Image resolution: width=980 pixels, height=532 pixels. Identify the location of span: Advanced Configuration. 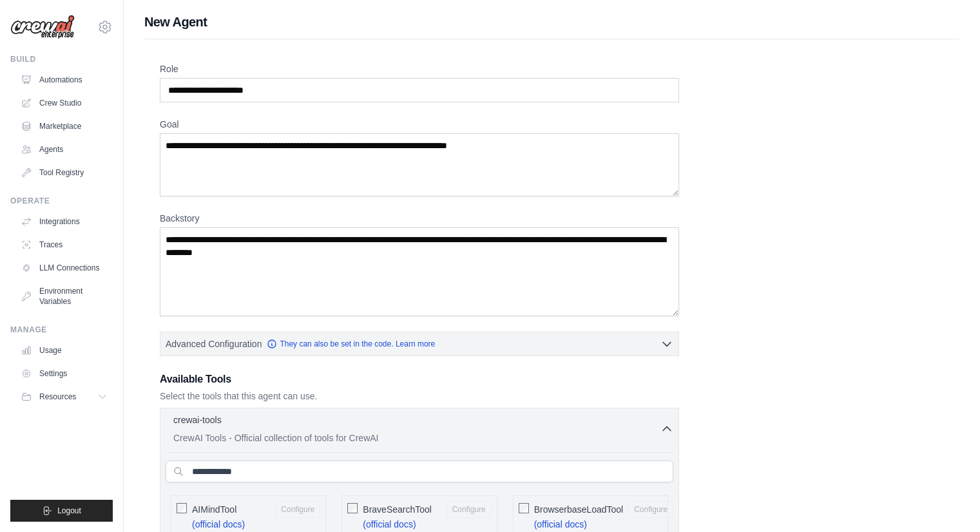
(213, 344).